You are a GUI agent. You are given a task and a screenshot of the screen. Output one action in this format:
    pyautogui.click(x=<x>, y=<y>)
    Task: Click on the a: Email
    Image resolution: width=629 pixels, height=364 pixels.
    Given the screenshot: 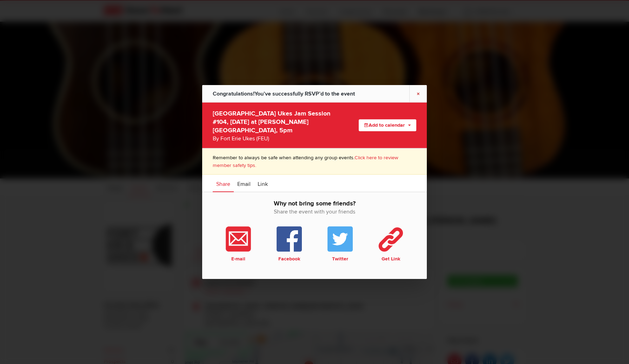 What is the action you would take?
    pyautogui.click(x=244, y=184)
    